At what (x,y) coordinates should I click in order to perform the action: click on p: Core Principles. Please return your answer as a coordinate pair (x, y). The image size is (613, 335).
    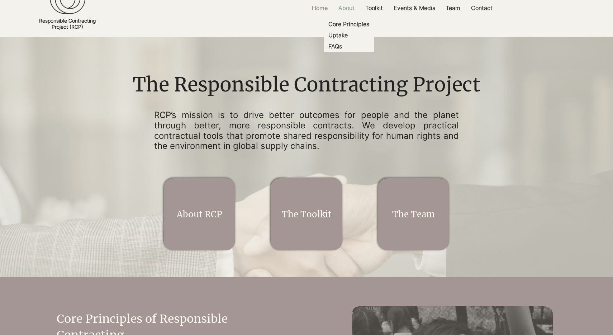
    Looking at the image, I should click on (349, 24).